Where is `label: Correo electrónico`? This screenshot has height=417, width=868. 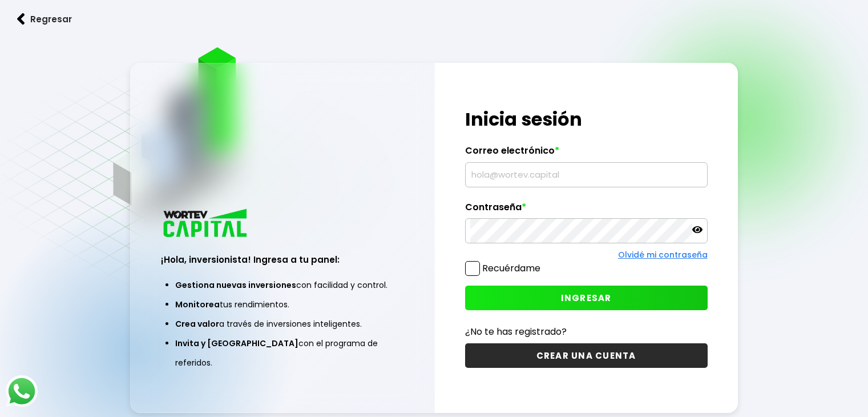 label: Correo electrónico is located at coordinates (586, 153).